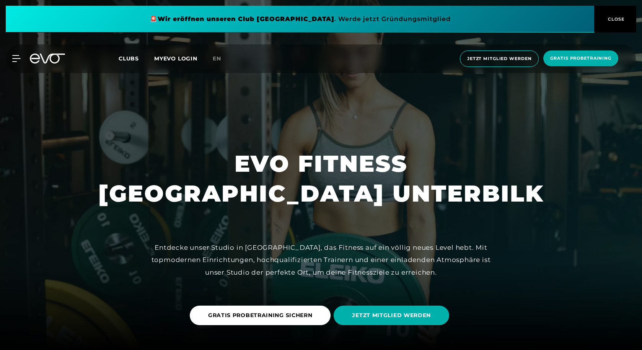 This screenshot has width=642, height=350. I want to click on button: CLOSE, so click(615, 19).